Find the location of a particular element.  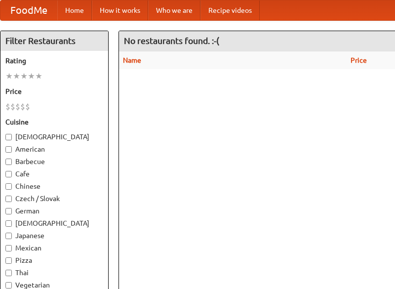

label: American is located at coordinates (54, 149).